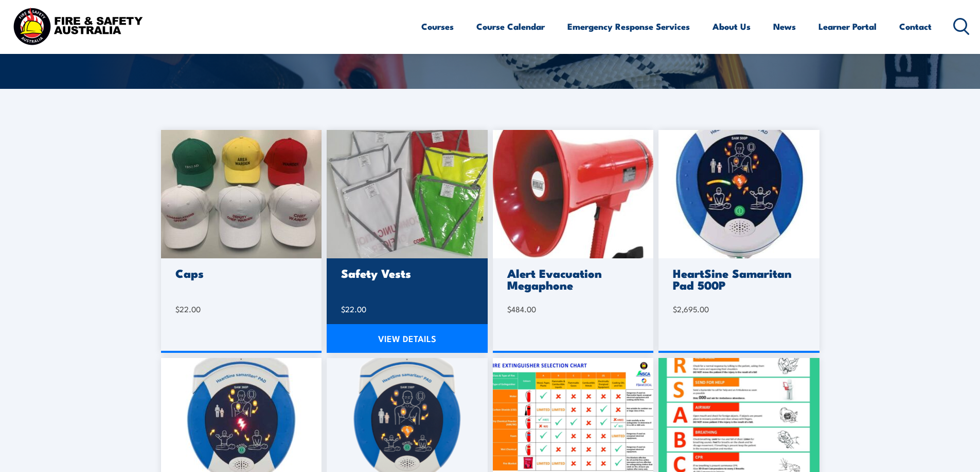 The width and height of the screenshot is (980, 472). I want to click on img: megaphone-1.jpg, so click(573, 194).